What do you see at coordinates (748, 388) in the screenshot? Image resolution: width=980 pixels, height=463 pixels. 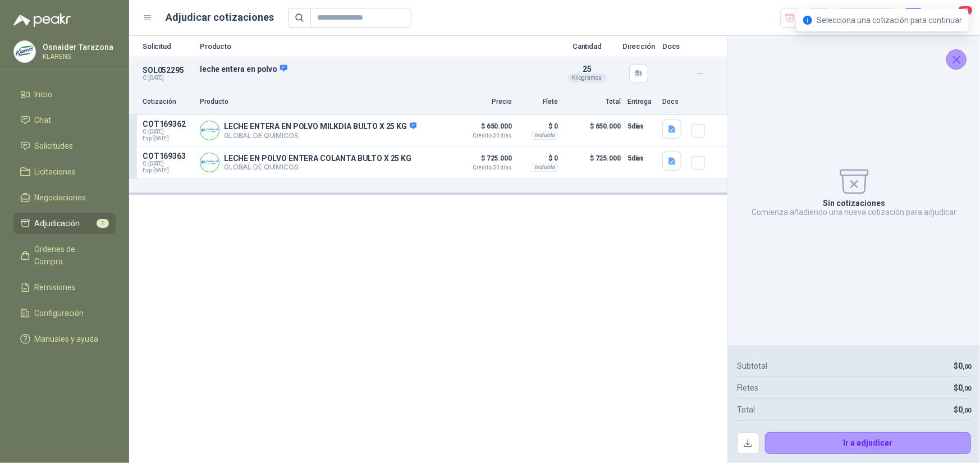 I see `p: Fletes` at bounding box center [748, 388].